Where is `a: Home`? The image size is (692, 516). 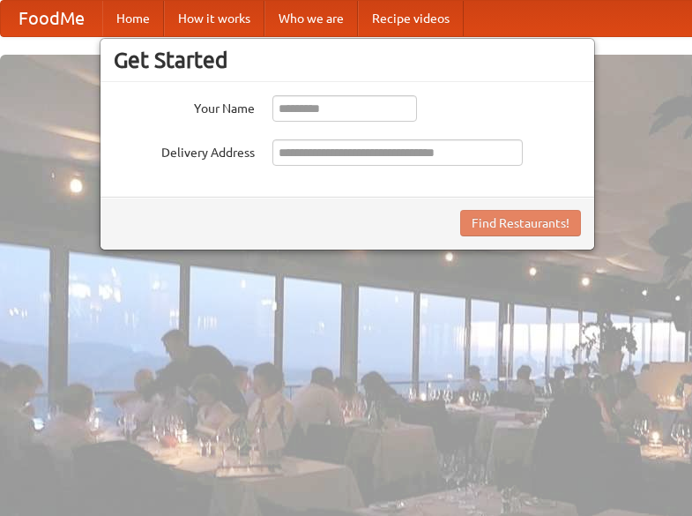
a: Home is located at coordinates (133, 19).